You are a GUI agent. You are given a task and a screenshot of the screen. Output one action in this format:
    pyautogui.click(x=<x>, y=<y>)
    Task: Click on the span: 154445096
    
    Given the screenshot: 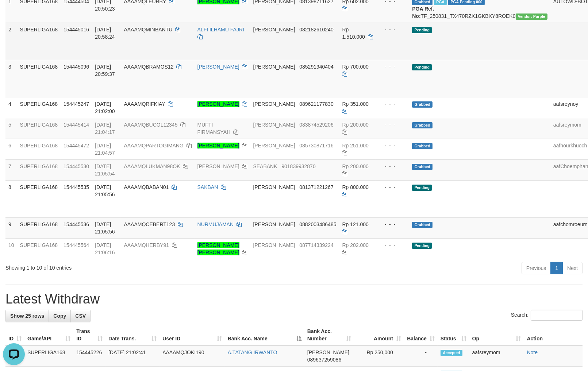 What is the action you would take?
    pyautogui.click(x=77, y=67)
    